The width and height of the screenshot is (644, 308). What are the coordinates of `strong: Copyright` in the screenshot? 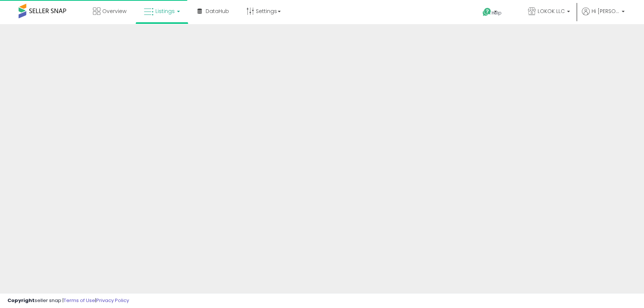 It's located at (21, 300).